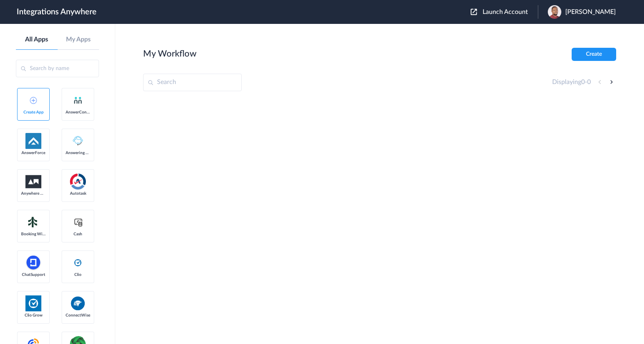 This screenshot has width=644, height=344. I want to click on span: AnswerConnect, so click(78, 112).